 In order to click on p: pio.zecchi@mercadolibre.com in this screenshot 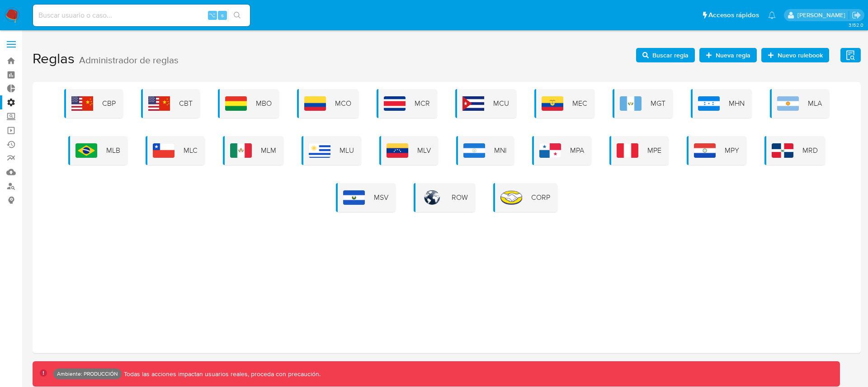, I will do `click(823, 15)`.